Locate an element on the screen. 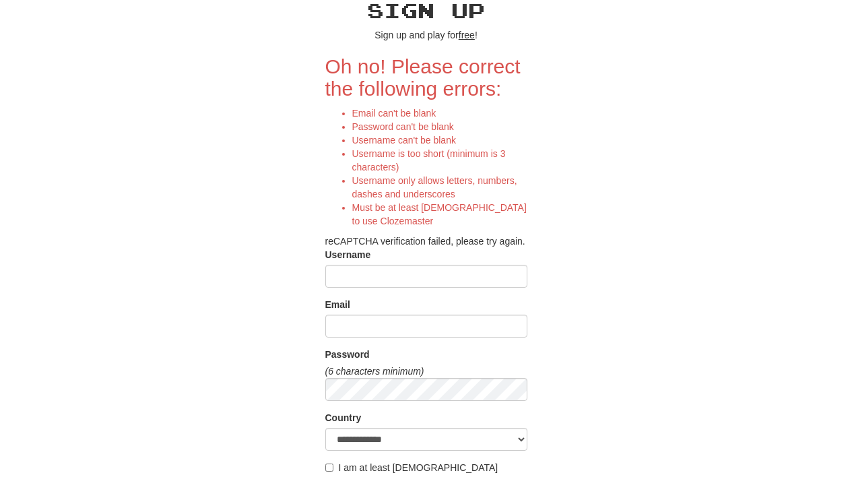 Image resolution: width=852 pixels, height=504 pixels. label: Password is located at coordinates (347, 354).